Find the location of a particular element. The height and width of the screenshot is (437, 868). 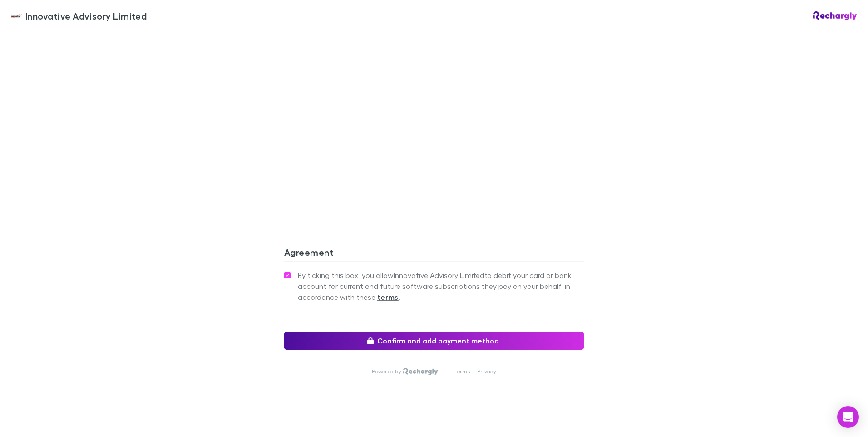

span: By ticking this box, you allow Innovative Advisory Limited to debit your card or bank account for... is located at coordinates (441, 286).